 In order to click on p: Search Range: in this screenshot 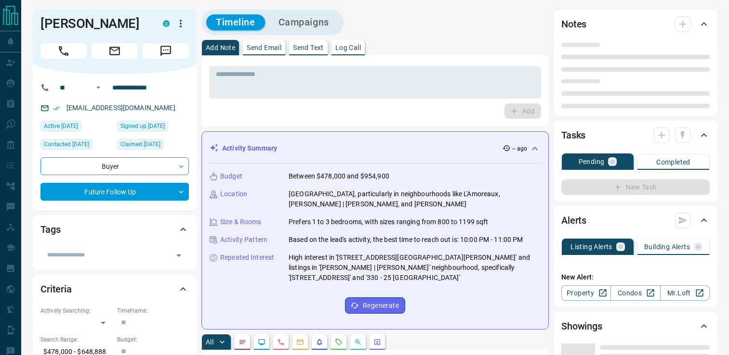, I will do `click(76, 340)`.